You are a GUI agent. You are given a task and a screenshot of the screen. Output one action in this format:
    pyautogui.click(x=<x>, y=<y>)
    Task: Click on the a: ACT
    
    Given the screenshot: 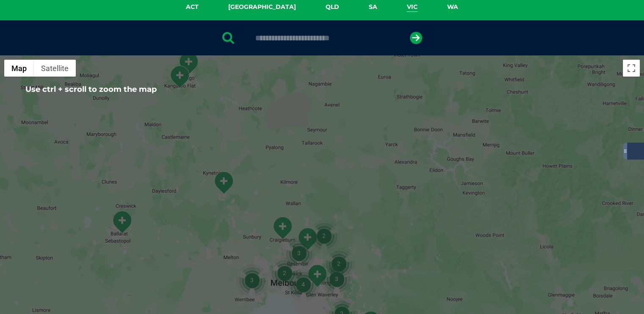 What is the action you would take?
    pyautogui.click(x=192, y=7)
    